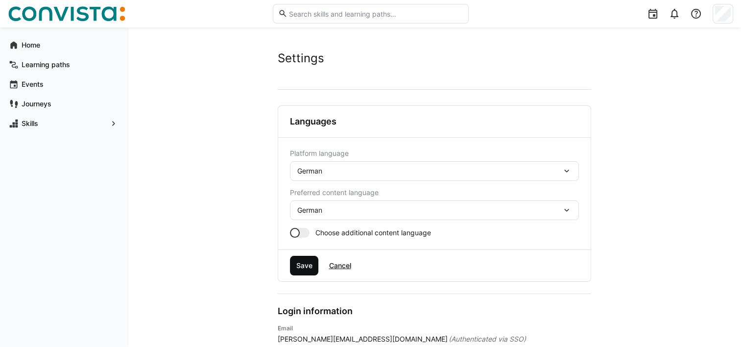  Describe the element at coordinates (487, 339) in the screenshot. I see `span: (Authenticated via SSO)` at that location.